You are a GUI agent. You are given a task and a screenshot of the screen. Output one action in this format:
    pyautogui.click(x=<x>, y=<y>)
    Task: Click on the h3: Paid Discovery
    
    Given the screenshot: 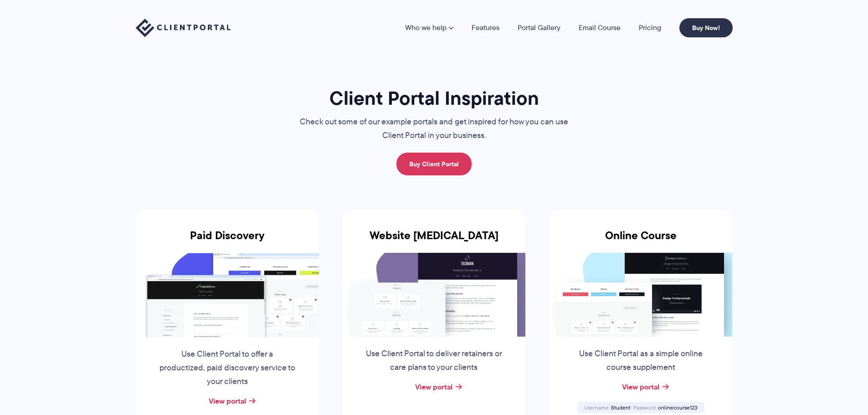 What is the action you would take?
    pyautogui.click(x=228, y=241)
    